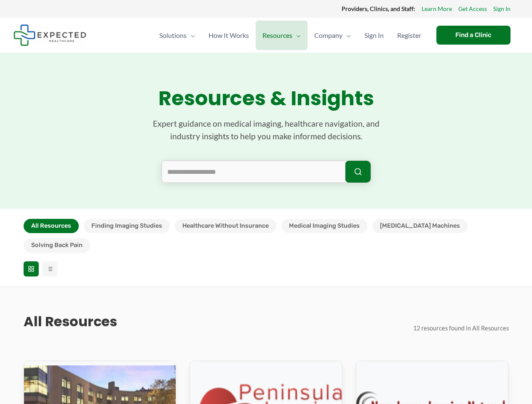 This screenshot has width=532, height=404. What do you see at coordinates (57, 246) in the screenshot?
I see `button: Solving Back Pain` at bounding box center [57, 246].